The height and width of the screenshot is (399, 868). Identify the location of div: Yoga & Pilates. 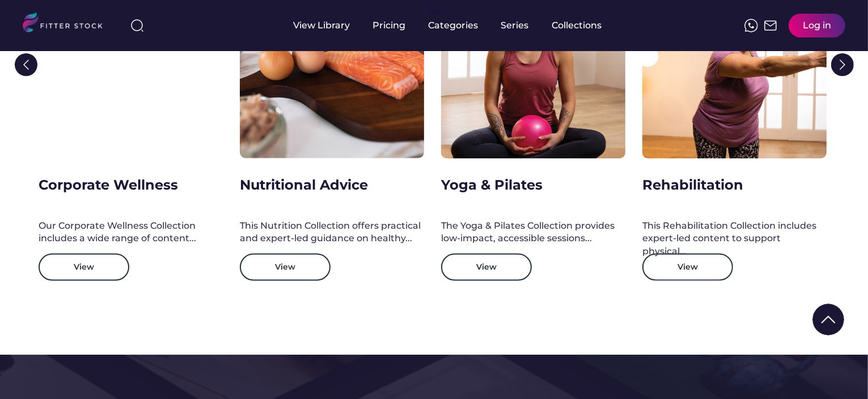
(492, 185).